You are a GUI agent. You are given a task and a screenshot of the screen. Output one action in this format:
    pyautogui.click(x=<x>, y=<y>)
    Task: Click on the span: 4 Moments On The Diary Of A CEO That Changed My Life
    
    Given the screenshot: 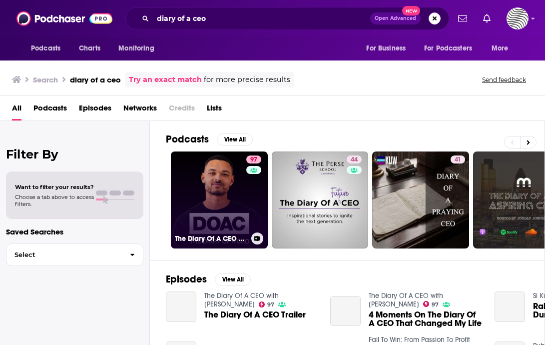 What is the action you would take?
    pyautogui.click(x=426, y=319)
    